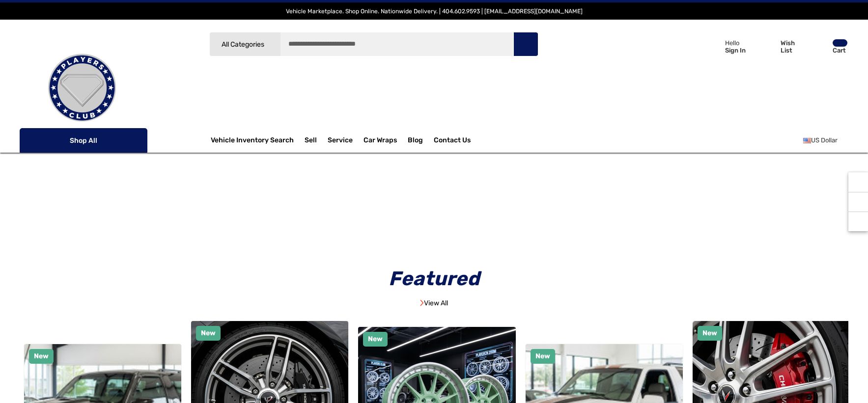 The height and width of the screenshot is (403, 868). What do you see at coordinates (526, 44) in the screenshot?
I see `button: Search` at bounding box center [526, 44].